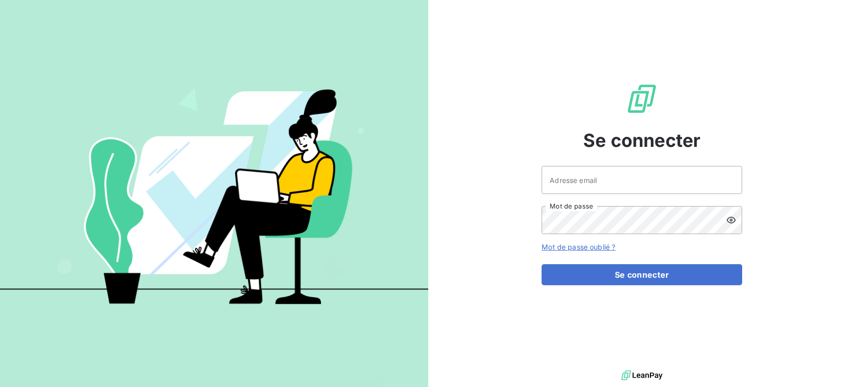  Describe the element at coordinates (642, 180) in the screenshot. I see `input: placeholder` at that location.